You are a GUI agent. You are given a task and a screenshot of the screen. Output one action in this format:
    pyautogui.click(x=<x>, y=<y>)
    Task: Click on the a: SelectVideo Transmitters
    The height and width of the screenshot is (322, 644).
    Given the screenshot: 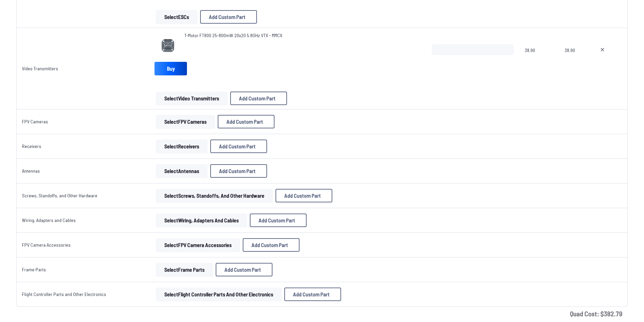 What is the action you would take?
    pyautogui.click(x=192, y=98)
    